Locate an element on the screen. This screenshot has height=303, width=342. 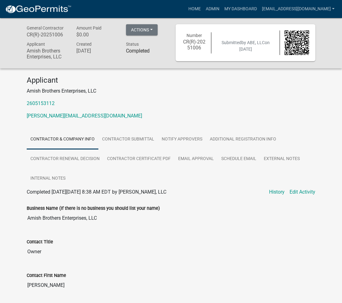
a: Additional Registration Info is located at coordinates (243, 139).